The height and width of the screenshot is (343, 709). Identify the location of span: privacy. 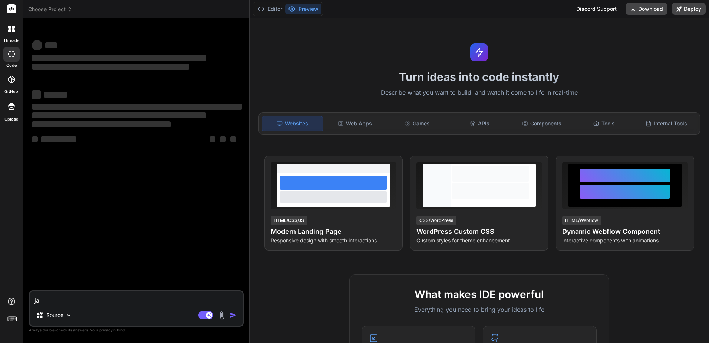
(106, 330).